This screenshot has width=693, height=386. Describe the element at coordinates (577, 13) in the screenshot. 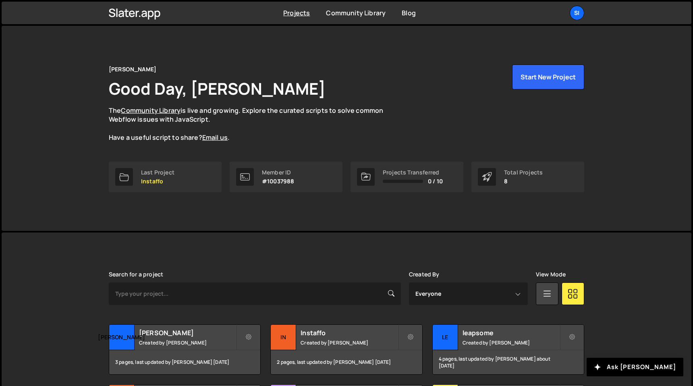

I see `a: SI` at that location.